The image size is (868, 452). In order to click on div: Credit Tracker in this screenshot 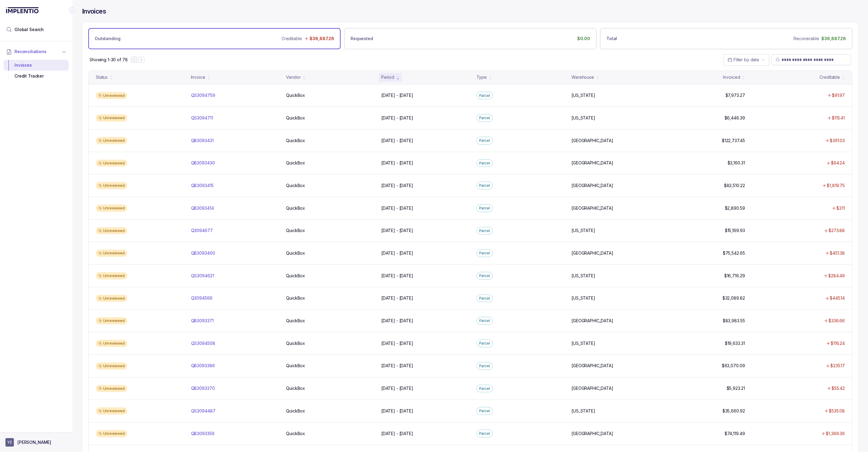, I will do `click(36, 76)`.